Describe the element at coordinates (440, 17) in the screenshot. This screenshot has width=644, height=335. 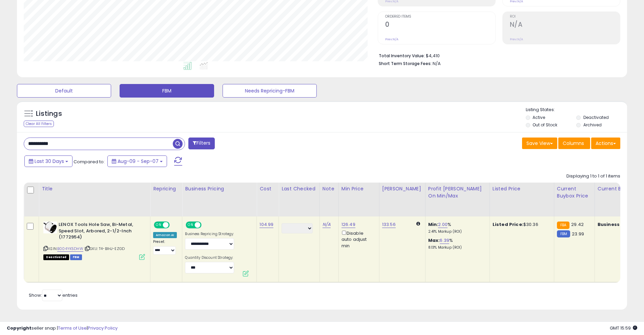
I see `span: Ordered Items` at that location.